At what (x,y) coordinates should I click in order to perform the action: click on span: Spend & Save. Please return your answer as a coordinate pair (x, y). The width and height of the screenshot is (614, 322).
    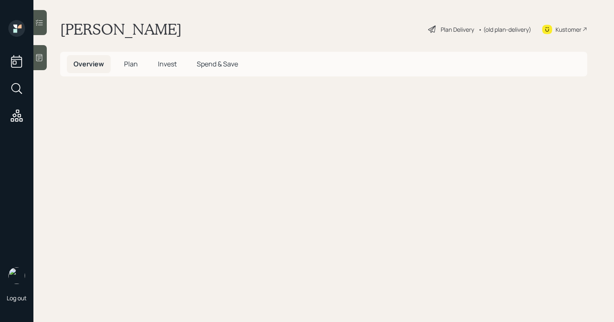
    Looking at the image, I should click on (217, 64).